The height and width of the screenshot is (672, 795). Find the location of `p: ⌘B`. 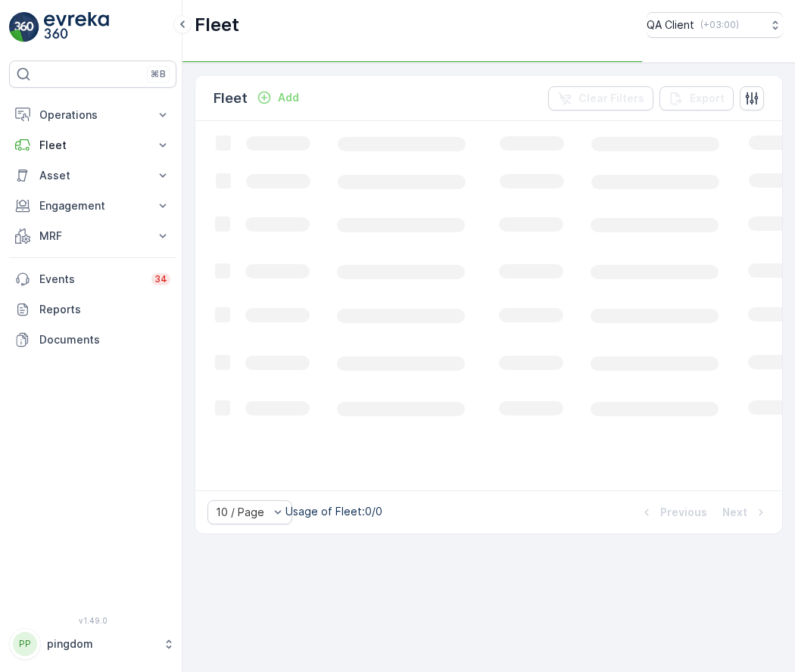

p: ⌘B is located at coordinates (158, 74).